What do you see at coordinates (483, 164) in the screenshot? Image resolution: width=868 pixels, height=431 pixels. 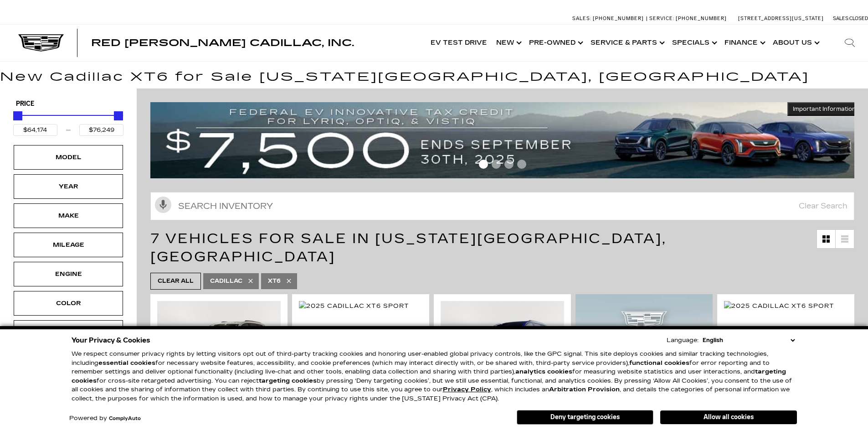 I see `span: Go to slide 1` at bounding box center [483, 164].